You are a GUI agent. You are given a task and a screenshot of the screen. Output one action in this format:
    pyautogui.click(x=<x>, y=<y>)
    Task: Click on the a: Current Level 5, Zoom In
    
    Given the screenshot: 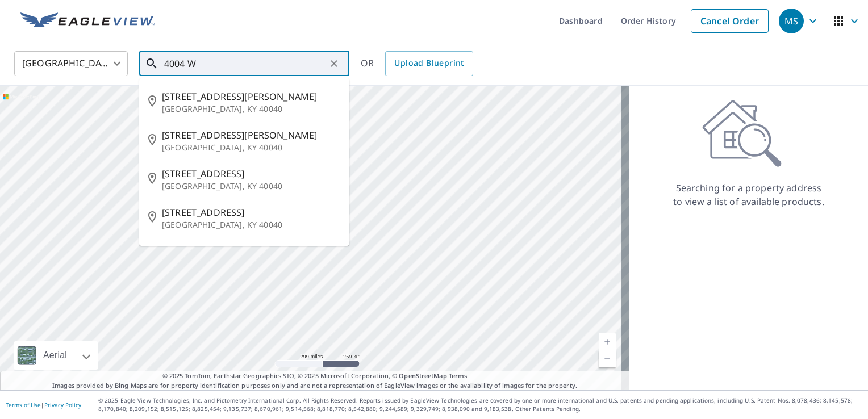 What is the action you would take?
    pyautogui.click(x=607, y=342)
    